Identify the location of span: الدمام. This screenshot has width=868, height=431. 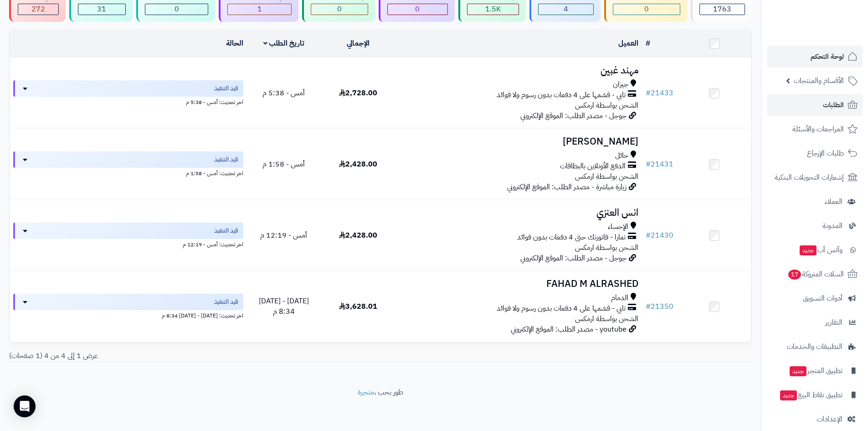
(620, 298).